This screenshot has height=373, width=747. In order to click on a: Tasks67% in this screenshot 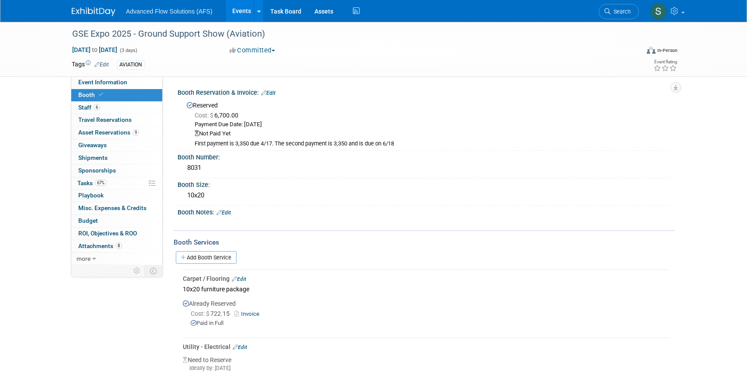, I will do `click(117, 184)`.